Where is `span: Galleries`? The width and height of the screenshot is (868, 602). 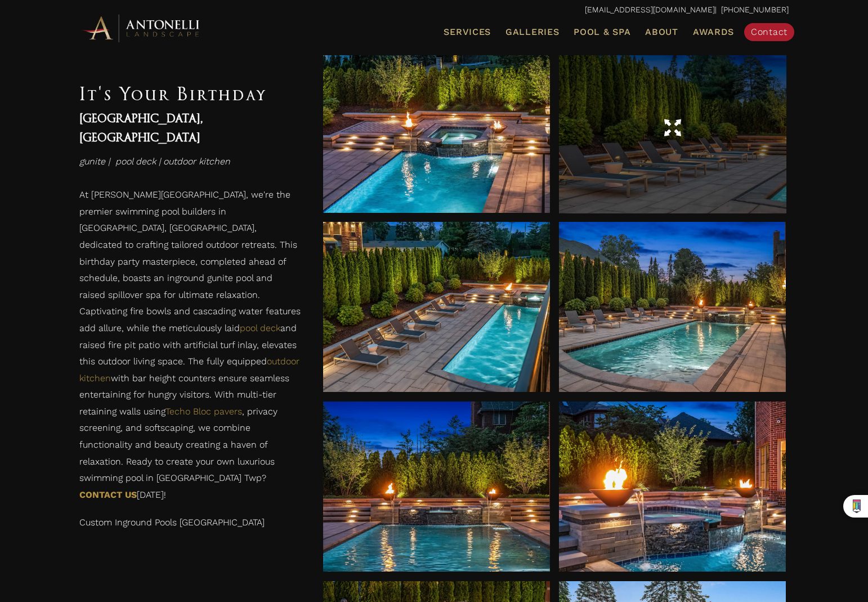
span: Galleries is located at coordinates (532, 31).